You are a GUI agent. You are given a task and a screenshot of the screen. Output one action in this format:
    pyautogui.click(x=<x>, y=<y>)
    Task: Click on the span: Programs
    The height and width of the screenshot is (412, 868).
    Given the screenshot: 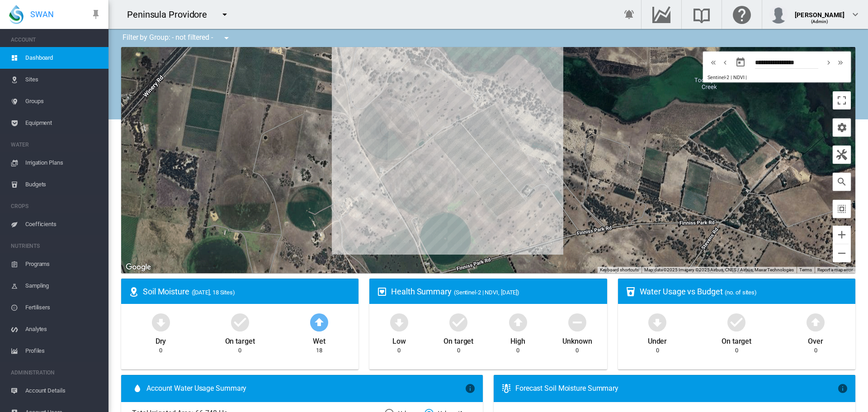 What is the action you would take?
    pyautogui.click(x=63, y=264)
    